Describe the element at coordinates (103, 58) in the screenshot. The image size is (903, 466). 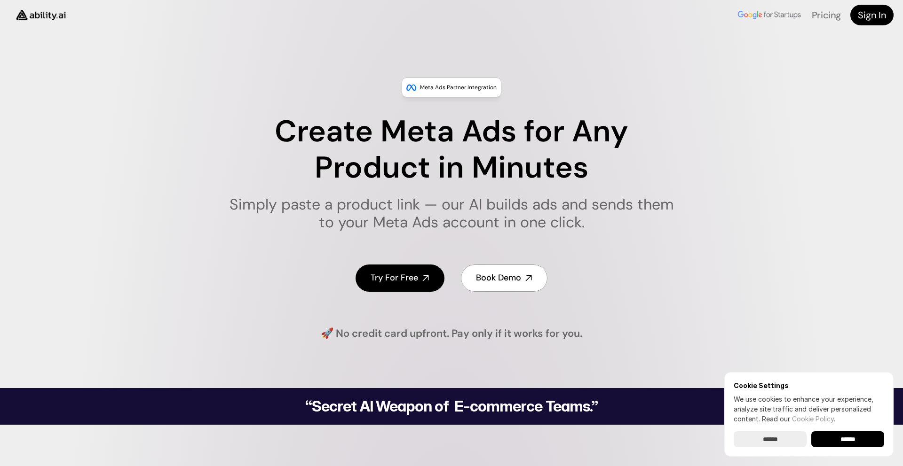
I see `img: tab_keywords_by_traffic_grey.svg` at that location.